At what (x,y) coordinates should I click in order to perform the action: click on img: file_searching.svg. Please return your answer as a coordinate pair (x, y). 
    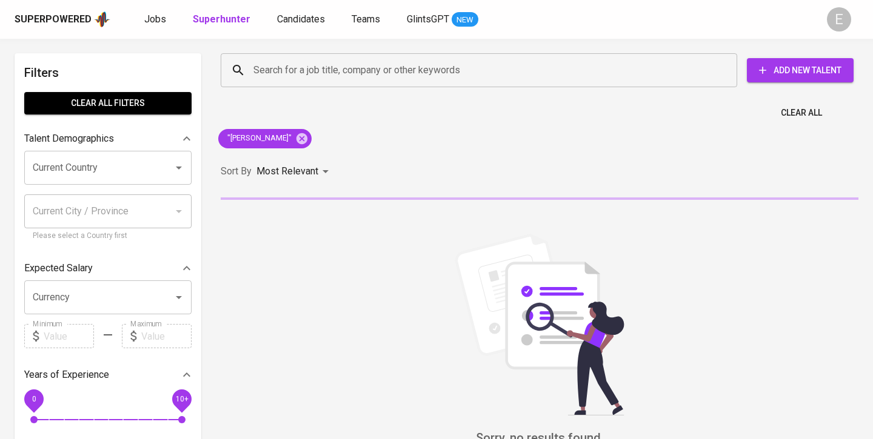
    Looking at the image, I should click on (539, 325).